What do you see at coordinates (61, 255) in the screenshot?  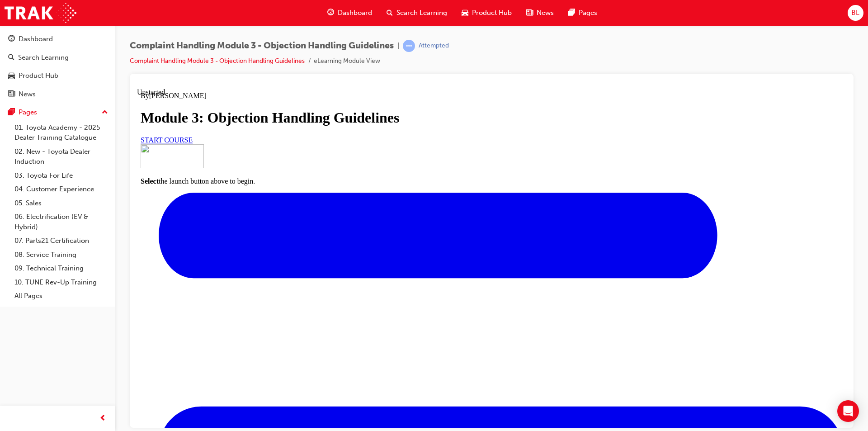 I see `a: 08. Service Training` at bounding box center [61, 255].